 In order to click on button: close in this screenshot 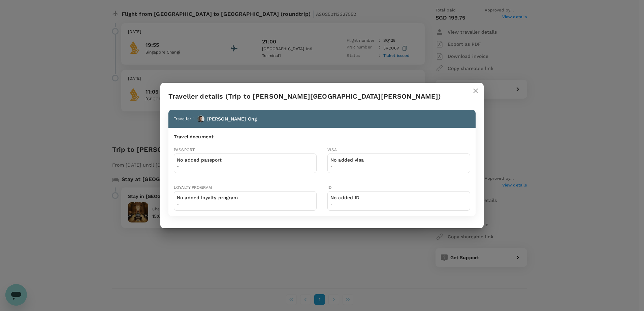, I will do `click(475, 91)`.